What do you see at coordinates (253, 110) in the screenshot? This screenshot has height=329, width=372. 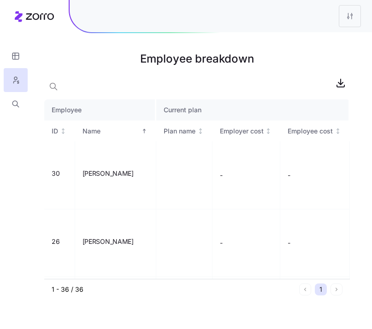 I see `th: Current plan` at bounding box center [253, 110].